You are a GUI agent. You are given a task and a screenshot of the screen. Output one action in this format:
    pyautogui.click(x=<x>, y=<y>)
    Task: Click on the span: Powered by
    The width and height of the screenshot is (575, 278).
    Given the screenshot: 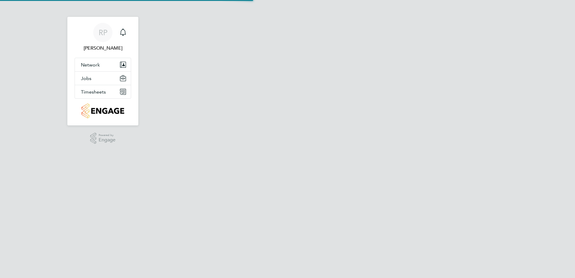 What is the action you would take?
    pyautogui.click(x=107, y=135)
    